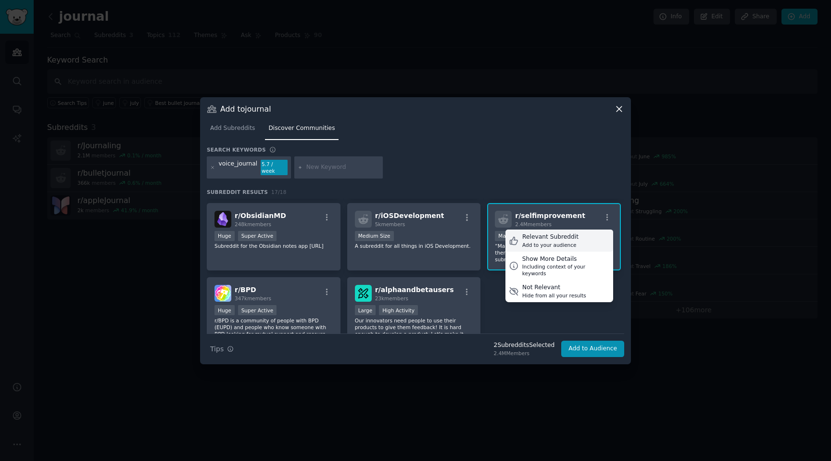  What do you see at coordinates (253, 224) in the screenshot?
I see `span: 248k members` at bounding box center [253, 224].